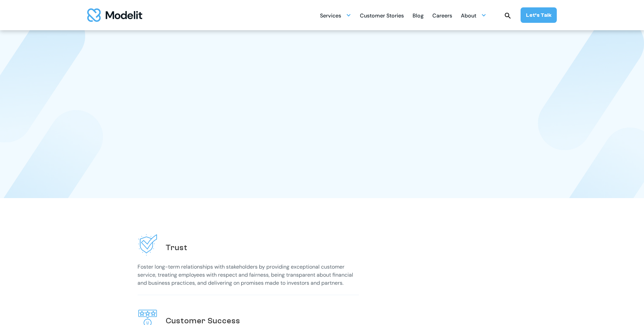  Describe the element at coordinates (418, 15) in the screenshot. I see `a: Blog` at that location.